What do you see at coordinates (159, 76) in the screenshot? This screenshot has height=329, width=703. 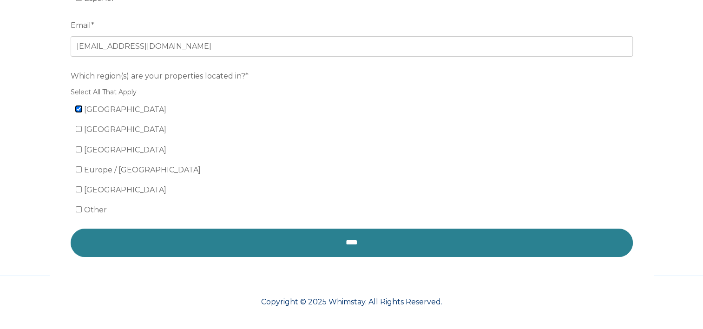 I see `span: Which region(s) are your properties located in?*` at bounding box center [159, 76].